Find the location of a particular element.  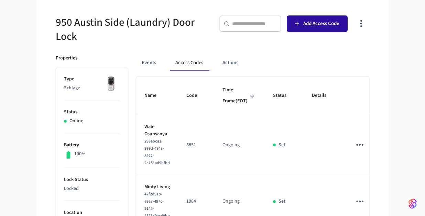

p: 1984 is located at coordinates (196, 201).